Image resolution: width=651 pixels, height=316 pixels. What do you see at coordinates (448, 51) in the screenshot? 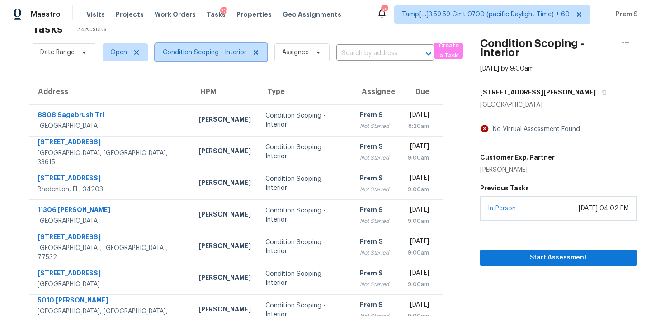
I see `span: Create a Task` at bounding box center [448, 51].